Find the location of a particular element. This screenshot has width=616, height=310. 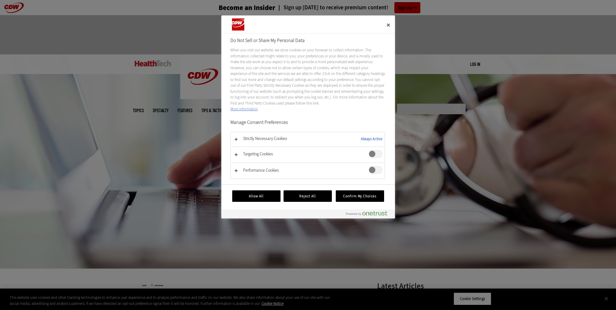

img: Company Logo is located at coordinates (245, 24).